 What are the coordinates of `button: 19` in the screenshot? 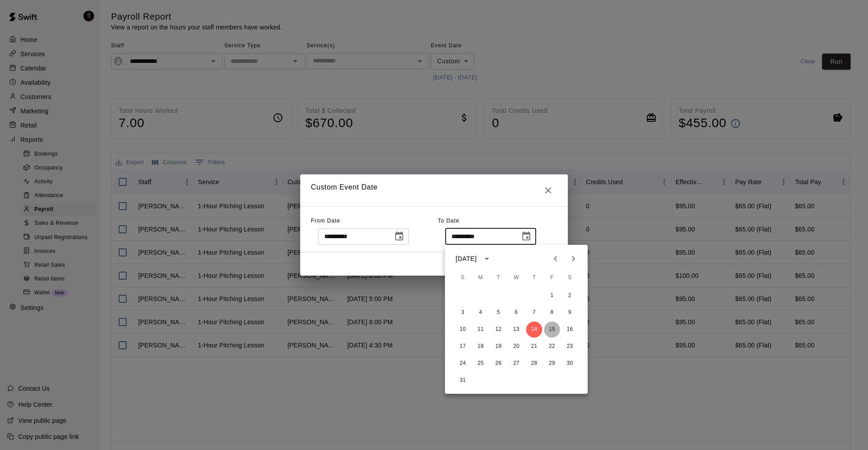 It's located at (499, 346).